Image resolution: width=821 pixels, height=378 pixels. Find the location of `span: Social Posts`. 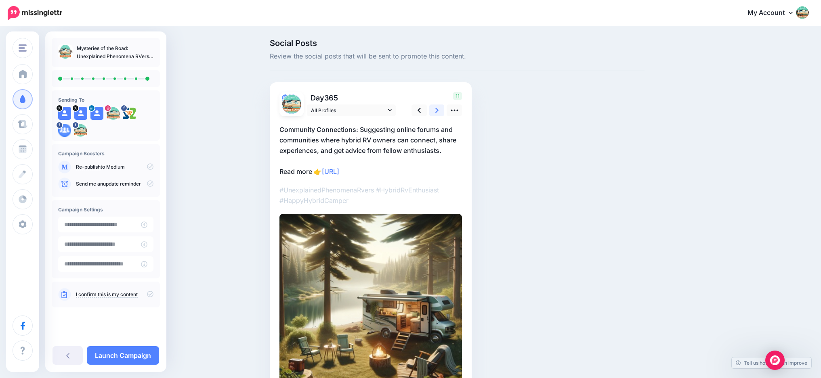

span: Social Posts is located at coordinates (457, 43).